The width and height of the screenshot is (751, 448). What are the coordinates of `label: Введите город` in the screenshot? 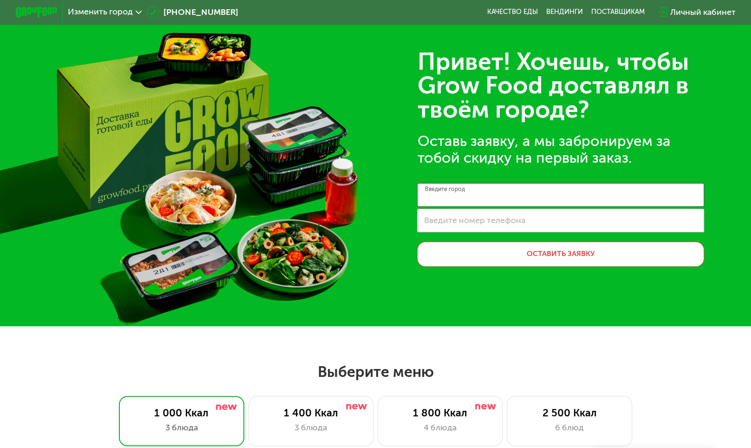 It's located at (445, 189).